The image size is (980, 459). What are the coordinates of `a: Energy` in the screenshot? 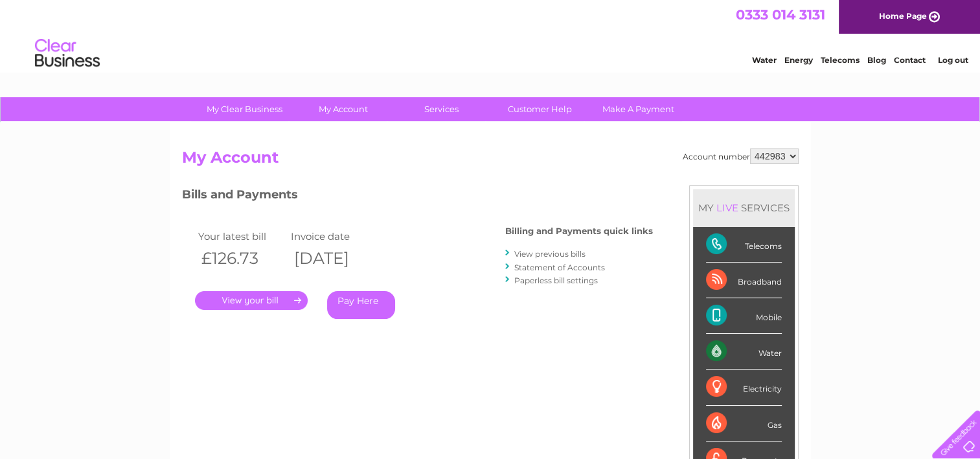 It's located at (799, 59).